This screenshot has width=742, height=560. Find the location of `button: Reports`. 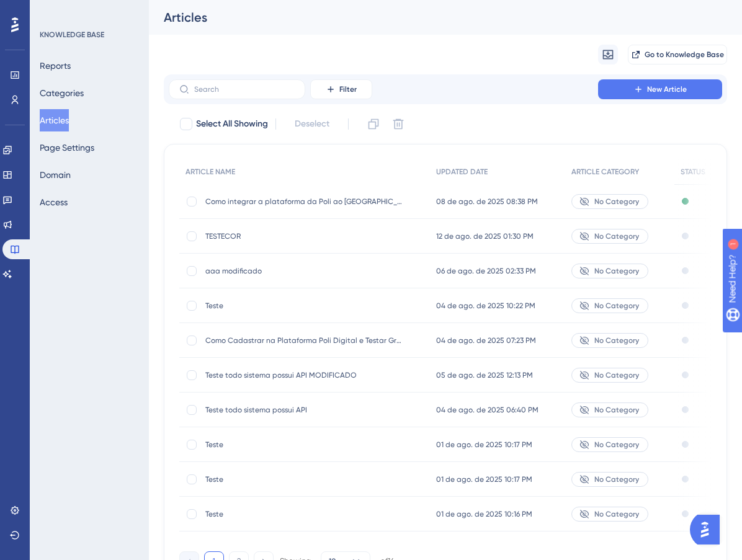

button: Reports is located at coordinates (56, 66).